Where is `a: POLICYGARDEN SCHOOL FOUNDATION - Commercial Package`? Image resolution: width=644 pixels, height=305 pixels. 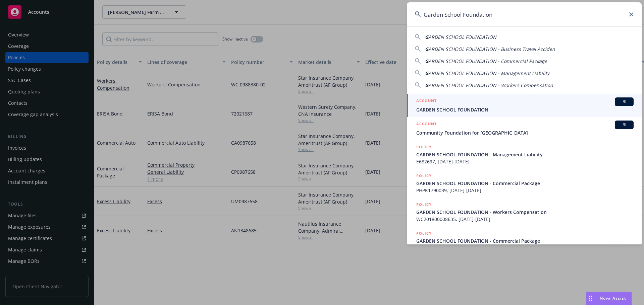 a: POLICYGARDEN SCHOOL FOUNDATION - Commercial Package is located at coordinates (524, 241).